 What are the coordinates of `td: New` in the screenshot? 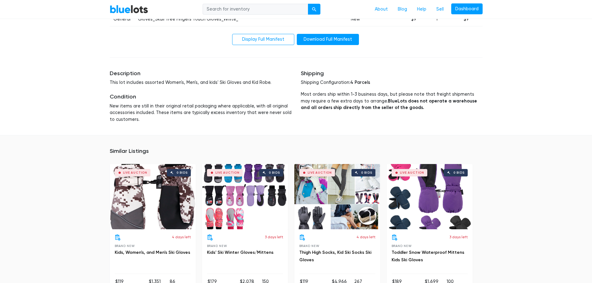 It's located at (355, 19).